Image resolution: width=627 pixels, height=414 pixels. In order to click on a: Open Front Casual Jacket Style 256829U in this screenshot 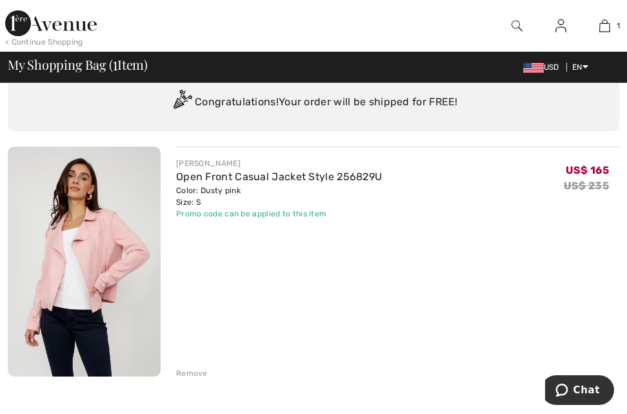, I will do `click(279, 176)`.